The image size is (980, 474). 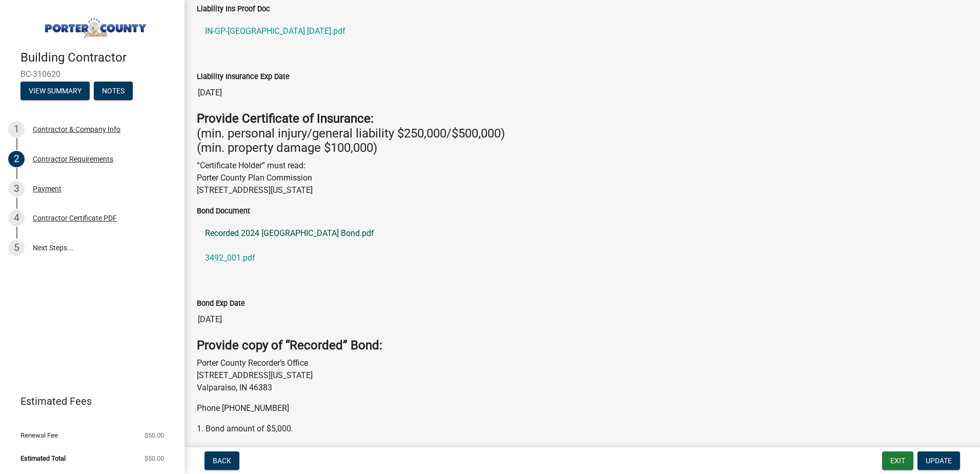 What do you see at coordinates (17, 248) in the screenshot?
I see `div: 5` at bounding box center [17, 248].